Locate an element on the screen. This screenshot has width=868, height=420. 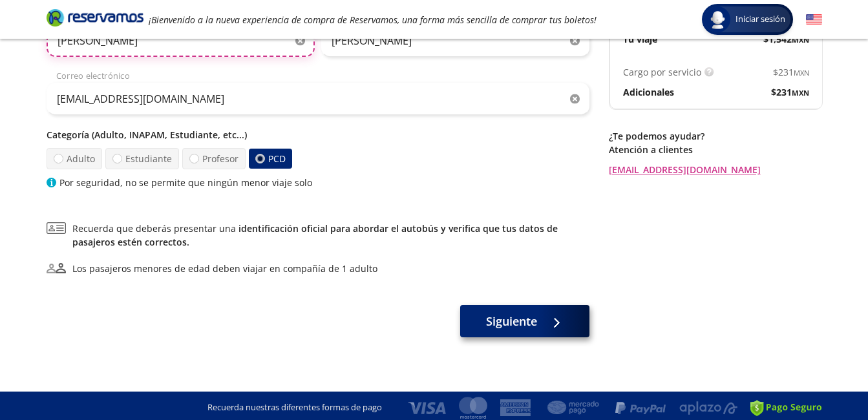
label: Adulto is located at coordinates (74, 158).